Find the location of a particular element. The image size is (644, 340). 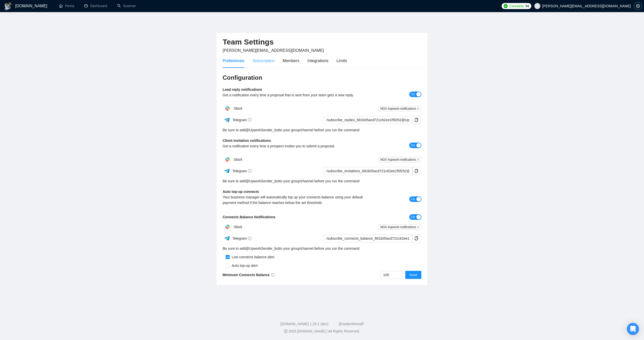

div: Auto top-up alert is located at coordinates (243, 266).